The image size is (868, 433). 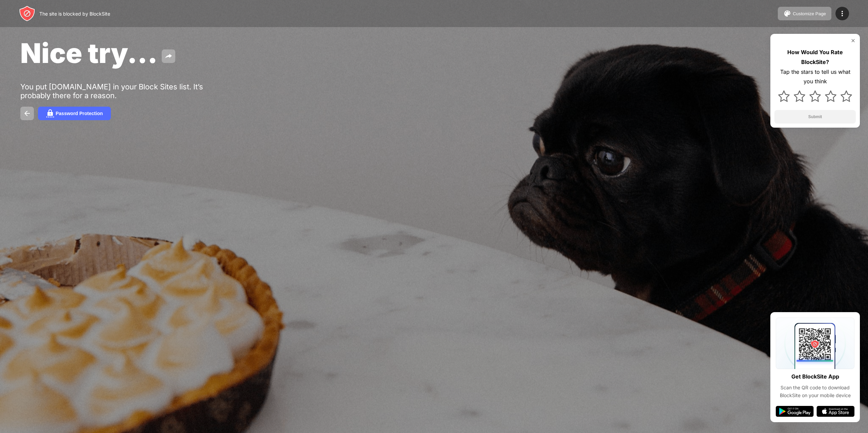 I want to click on img: header-logo.svg, so click(x=27, y=13).